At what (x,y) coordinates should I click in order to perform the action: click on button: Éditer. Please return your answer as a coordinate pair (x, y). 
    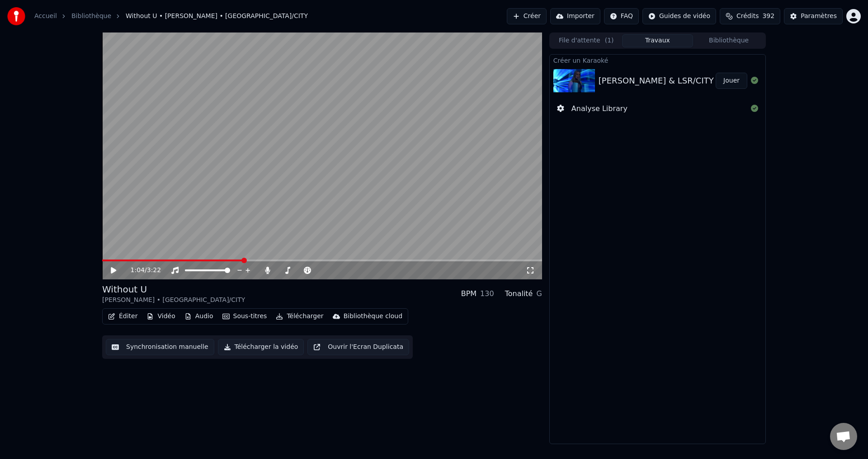
    Looking at the image, I should click on (123, 316).